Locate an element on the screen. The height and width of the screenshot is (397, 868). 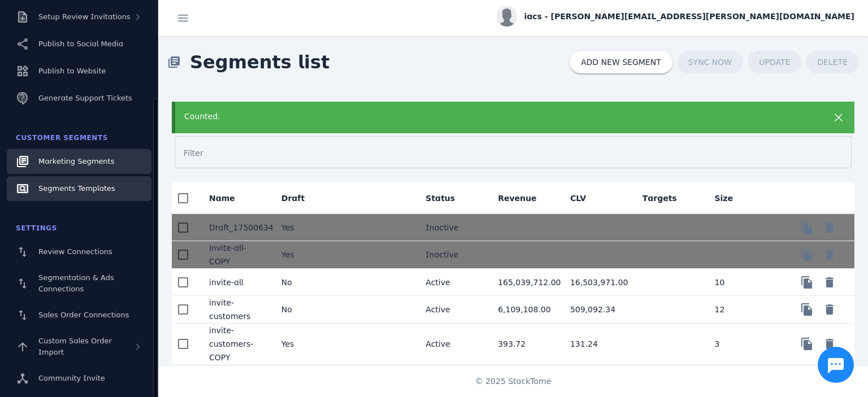
img: profile.jpg is located at coordinates (508, 17).